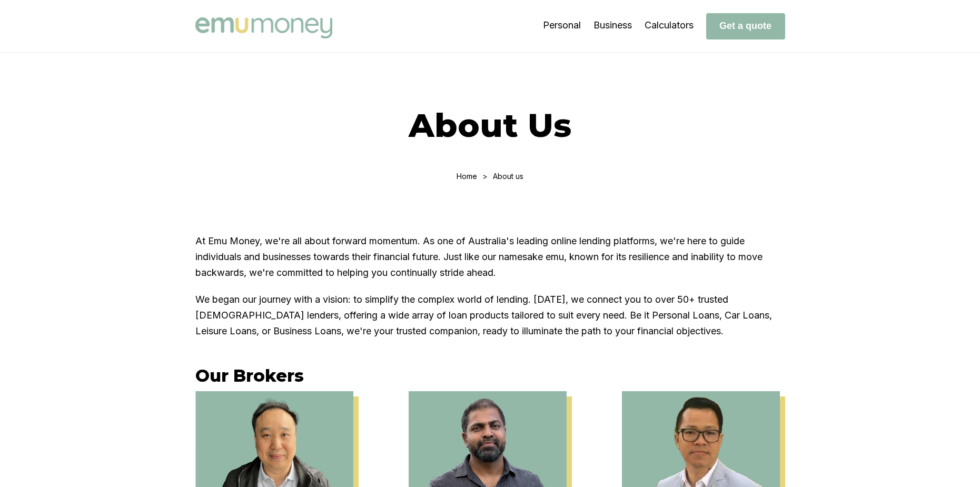 The height and width of the screenshot is (487, 980). Describe the element at coordinates (264, 28) in the screenshot. I see `img: Emu Money logo` at that location.